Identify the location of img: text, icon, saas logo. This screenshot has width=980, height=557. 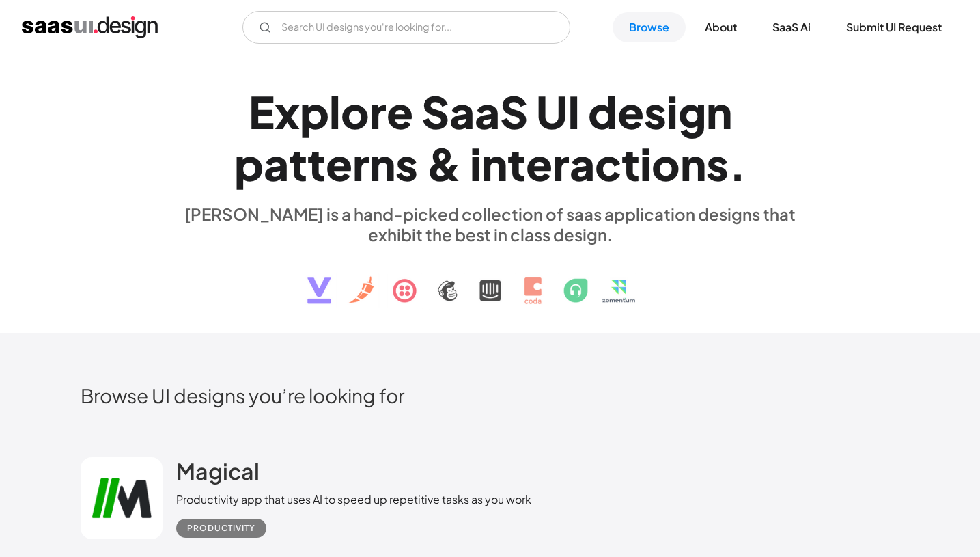
(490, 280).